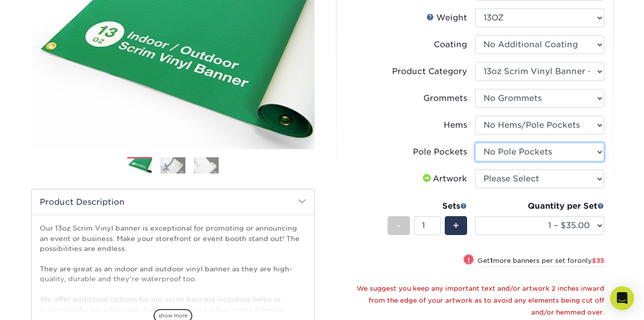 The width and height of the screenshot is (644, 320). What do you see at coordinates (540, 206) in the screenshot?
I see `div: Quantity per Set` at bounding box center [540, 206].